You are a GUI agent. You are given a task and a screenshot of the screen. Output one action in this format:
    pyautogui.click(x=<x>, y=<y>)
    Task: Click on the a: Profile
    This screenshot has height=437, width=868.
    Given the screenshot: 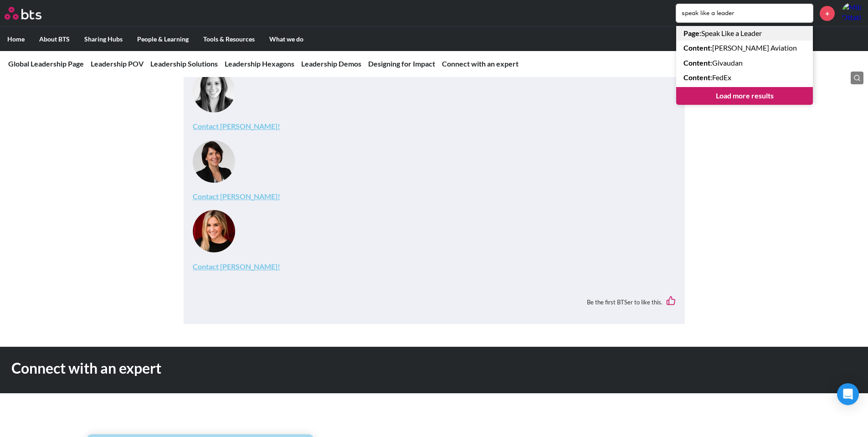 What is the action you would take?
    pyautogui.click(x=853, y=13)
    